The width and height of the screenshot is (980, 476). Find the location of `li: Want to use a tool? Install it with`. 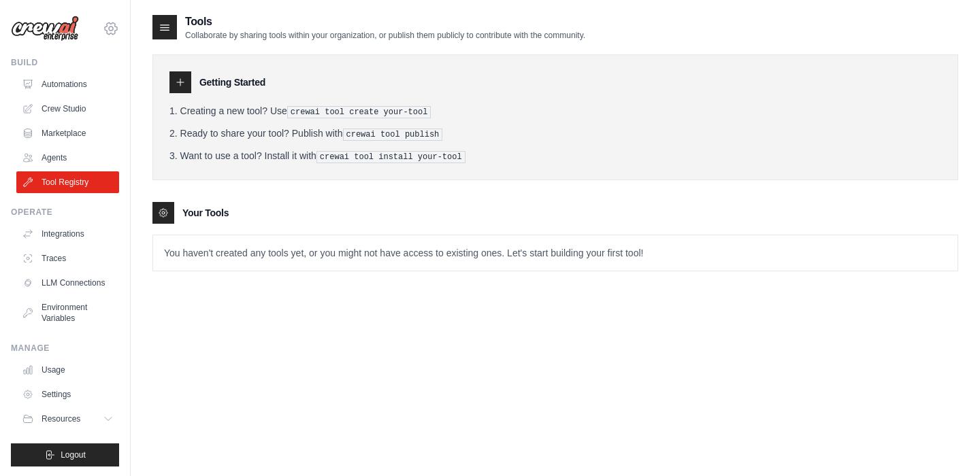

li: Want to use a tool? Install it with is located at coordinates (555, 156).